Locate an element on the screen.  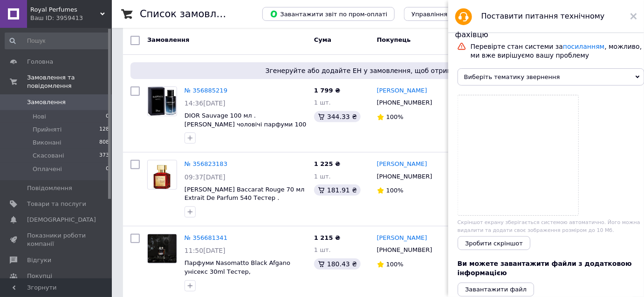
span: Покупці is located at coordinates (39, 276).